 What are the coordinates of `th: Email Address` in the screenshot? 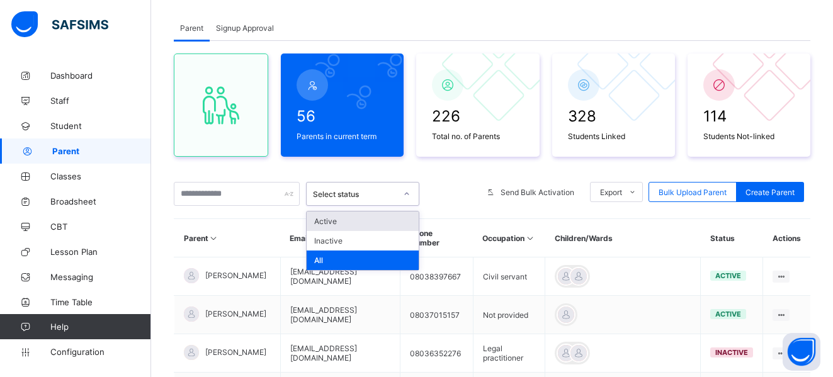 It's located at (340, 238).